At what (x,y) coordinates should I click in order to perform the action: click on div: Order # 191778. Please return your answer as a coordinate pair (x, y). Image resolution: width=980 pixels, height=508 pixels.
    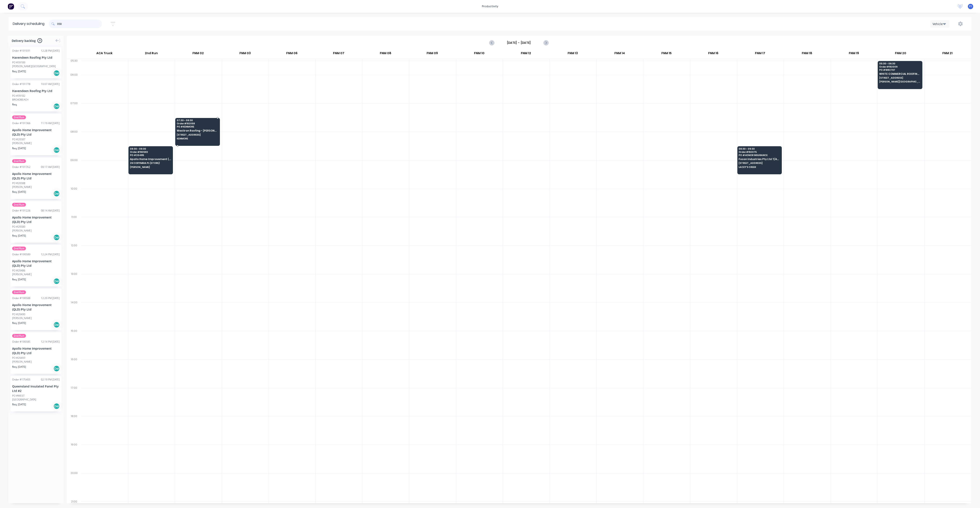
    Looking at the image, I should click on (21, 84).